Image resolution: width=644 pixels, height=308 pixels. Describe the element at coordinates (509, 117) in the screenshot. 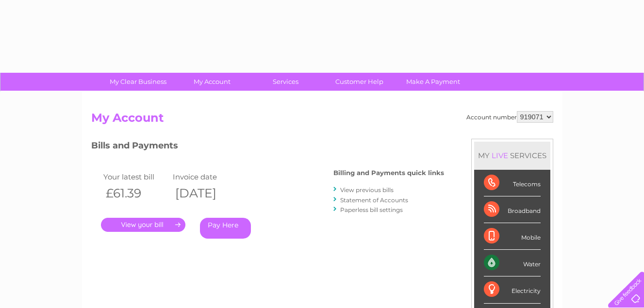

I see `div: Account number` at that location.